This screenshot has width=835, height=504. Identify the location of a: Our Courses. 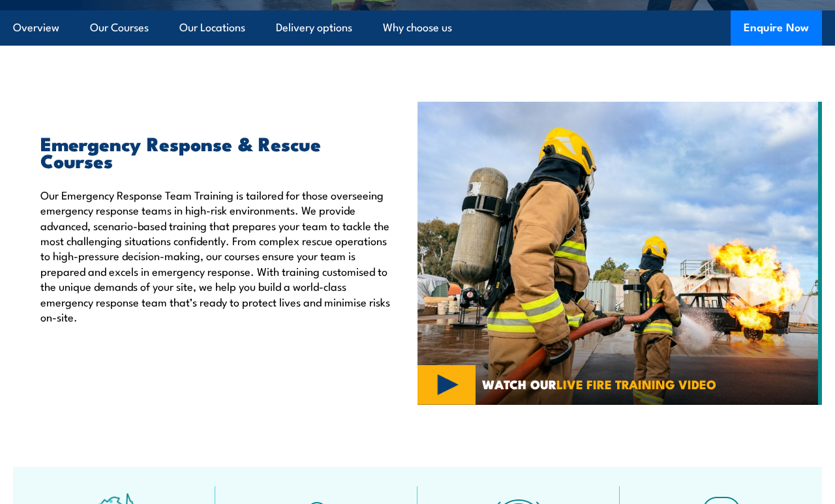
(120, 27).